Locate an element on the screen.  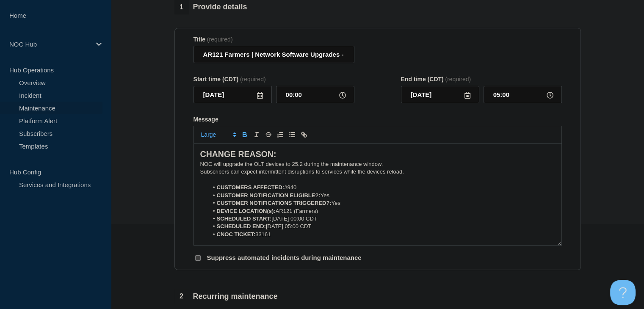
strong: CHANGE REASON: is located at coordinates (238, 154).